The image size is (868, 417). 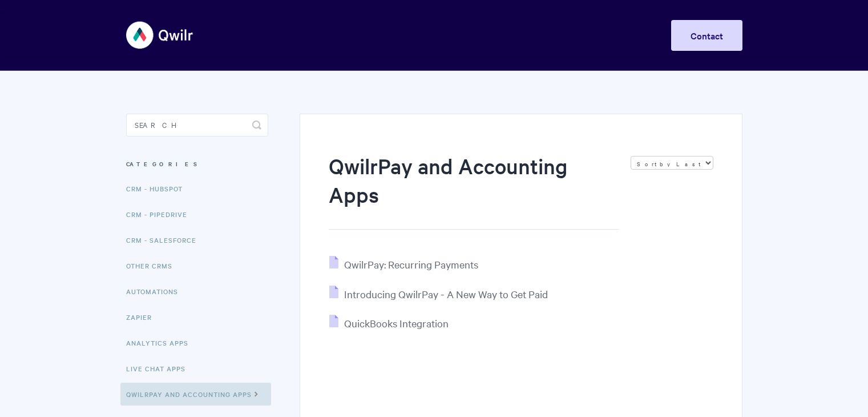 I want to click on a: Contact, so click(x=707, y=36).